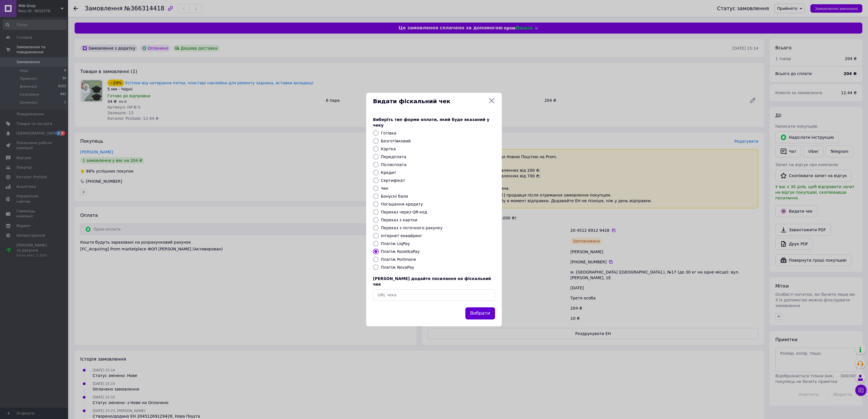  What do you see at coordinates (389, 173) in the screenshot?
I see `label: Кредит` at bounding box center [389, 173].